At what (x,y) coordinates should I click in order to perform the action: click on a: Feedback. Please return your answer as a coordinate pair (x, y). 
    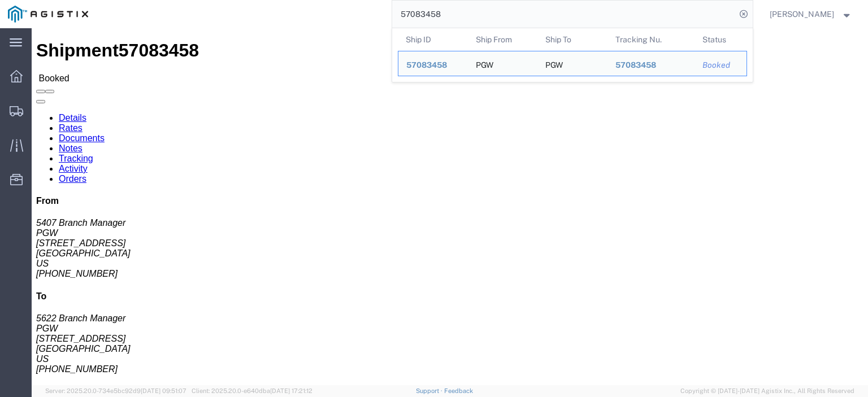
    Looking at the image, I should click on (458, 391).